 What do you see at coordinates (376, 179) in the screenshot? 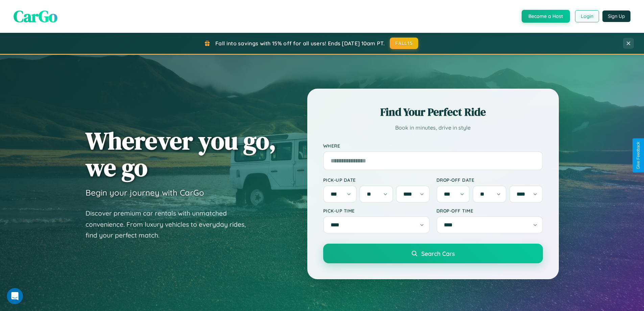
I see `label: Pick-up Date` at bounding box center [376, 179].